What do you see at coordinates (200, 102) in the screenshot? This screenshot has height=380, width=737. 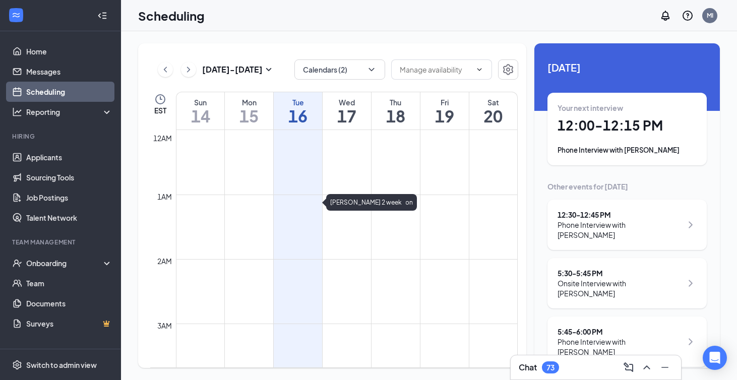 I see `div: Sun` at bounding box center [200, 102].